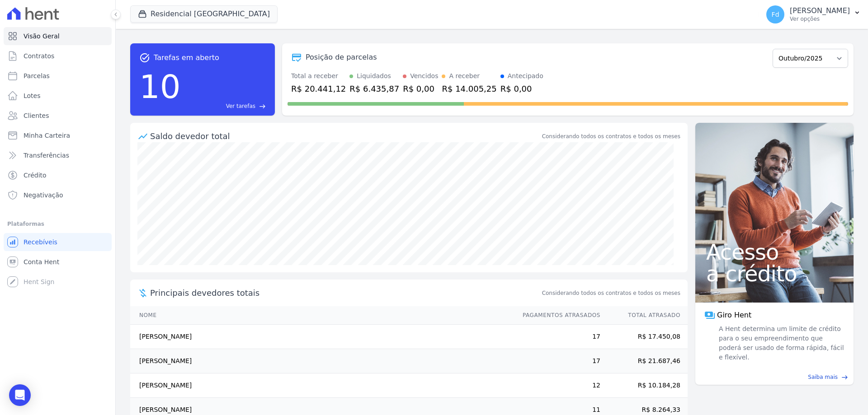 The height and width of the screenshot is (415, 868). What do you see at coordinates (644, 361) in the screenshot?
I see `td: R$ 21.687,46` at bounding box center [644, 361].